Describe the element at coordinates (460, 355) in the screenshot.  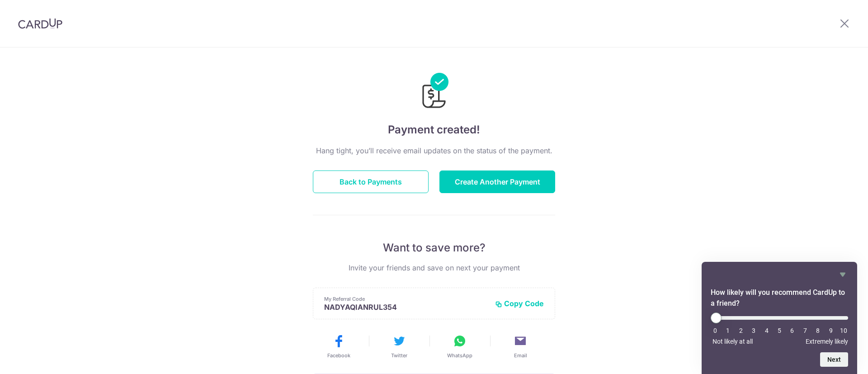
I see `span: WhatsApp` at that location.